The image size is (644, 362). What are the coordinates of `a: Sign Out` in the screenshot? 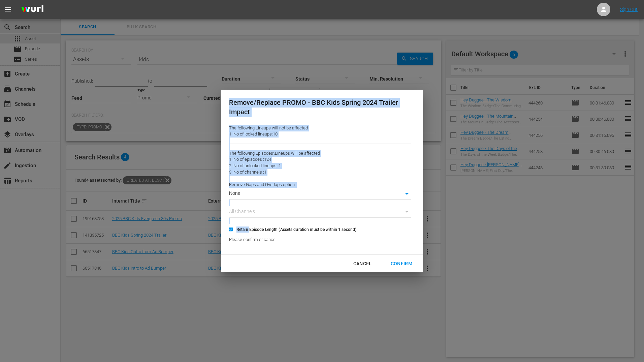 It's located at (629, 9).